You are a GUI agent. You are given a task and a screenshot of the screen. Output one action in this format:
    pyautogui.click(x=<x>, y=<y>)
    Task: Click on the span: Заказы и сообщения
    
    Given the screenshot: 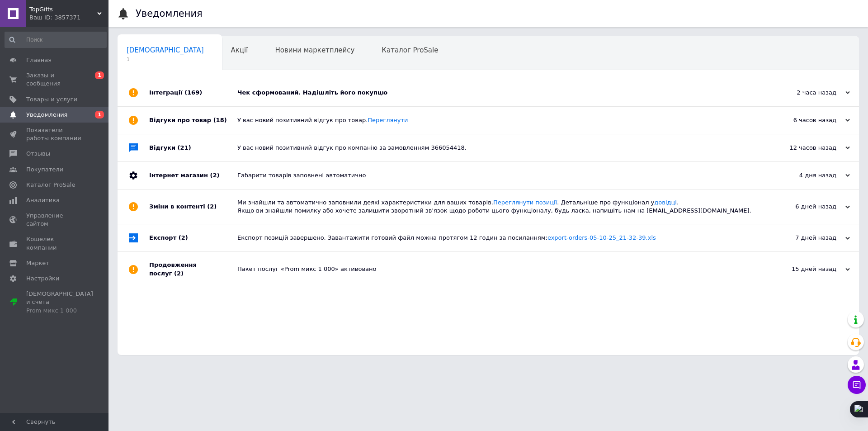 What is the action you would take?
    pyautogui.click(x=55, y=80)
    